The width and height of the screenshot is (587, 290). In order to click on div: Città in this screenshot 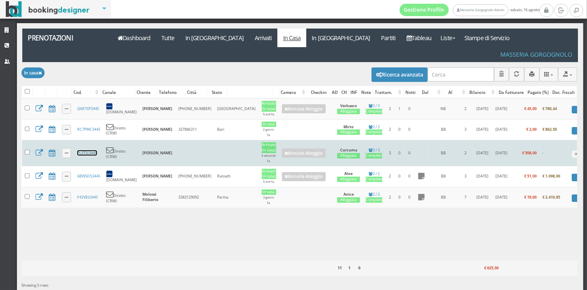, I will do `click(196, 92)`.